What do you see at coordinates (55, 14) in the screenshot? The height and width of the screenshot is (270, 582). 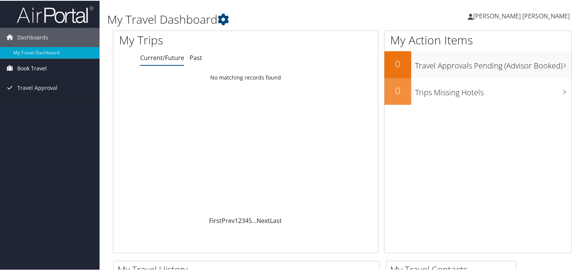 I see `img: airportal-logo.png` at bounding box center [55, 14].